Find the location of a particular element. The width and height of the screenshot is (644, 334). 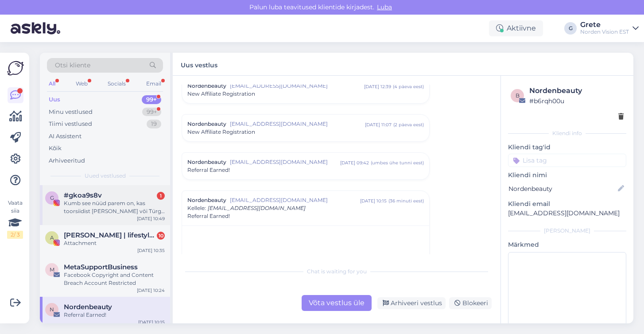

div: ( umbes ühe tunni eest ) is located at coordinates (397, 162).